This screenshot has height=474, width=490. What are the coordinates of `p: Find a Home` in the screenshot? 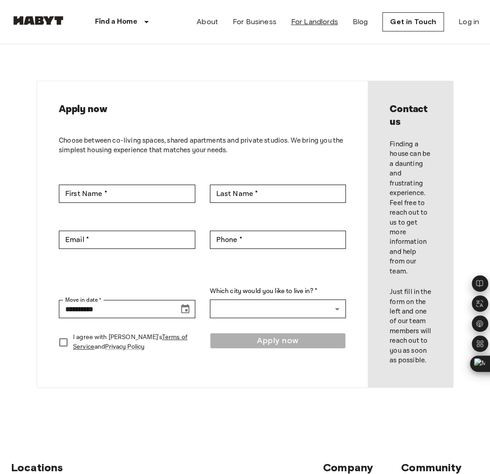 It's located at (116, 22).